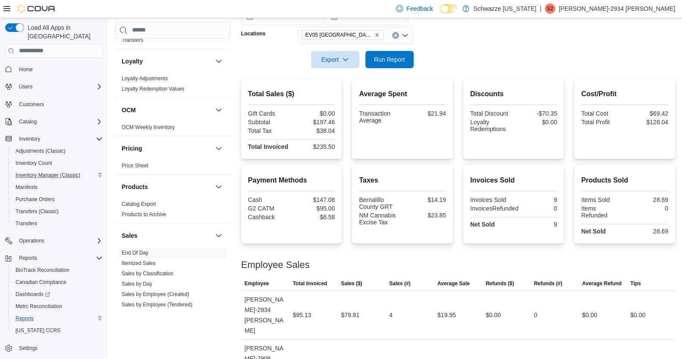 Image resolution: width=682 pixels, height=359 pixels. I want to click on h3: Pricing, so click(132, 148).